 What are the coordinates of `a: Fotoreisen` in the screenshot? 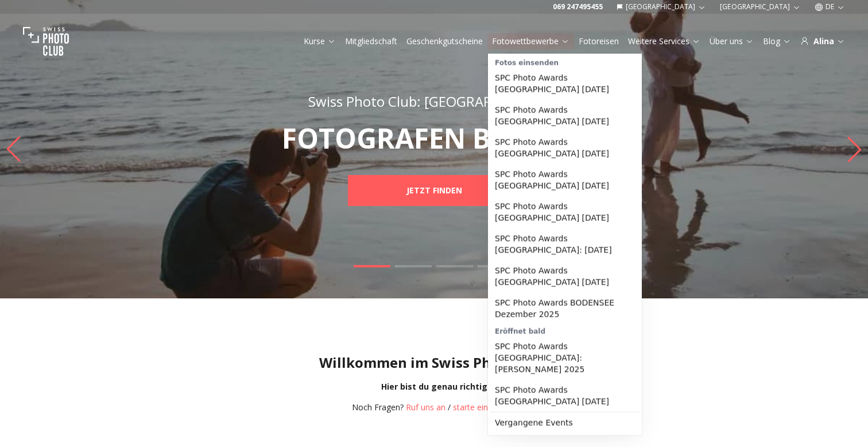 It's located at (599, 41).